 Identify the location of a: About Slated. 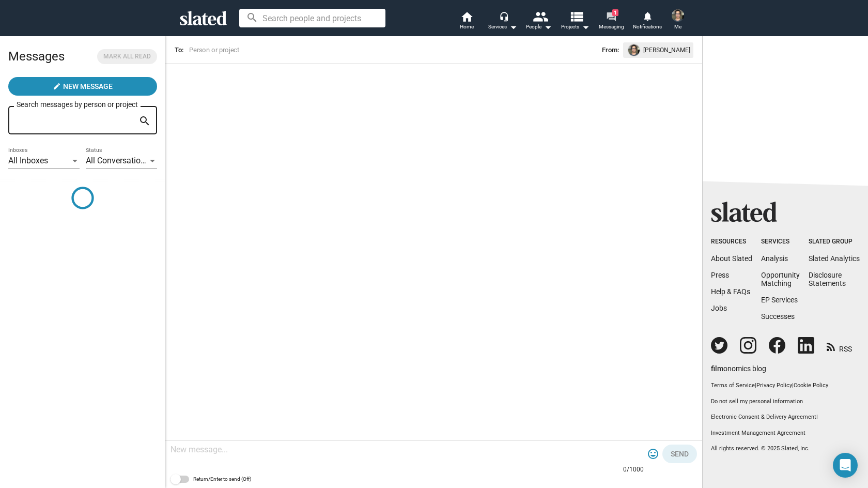
(732, 258).